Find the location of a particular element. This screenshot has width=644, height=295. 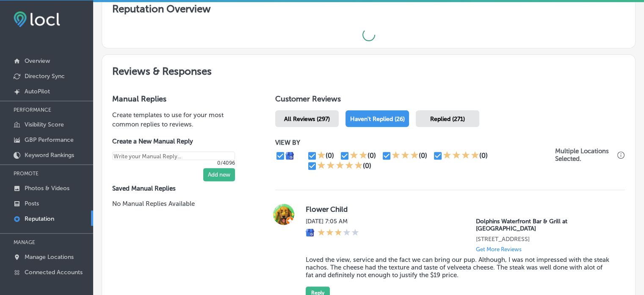

blockquote: Loved the view, service and the fact we can bring our pup. Although, I was not impressed with the... is located at coordinates (459, 267).